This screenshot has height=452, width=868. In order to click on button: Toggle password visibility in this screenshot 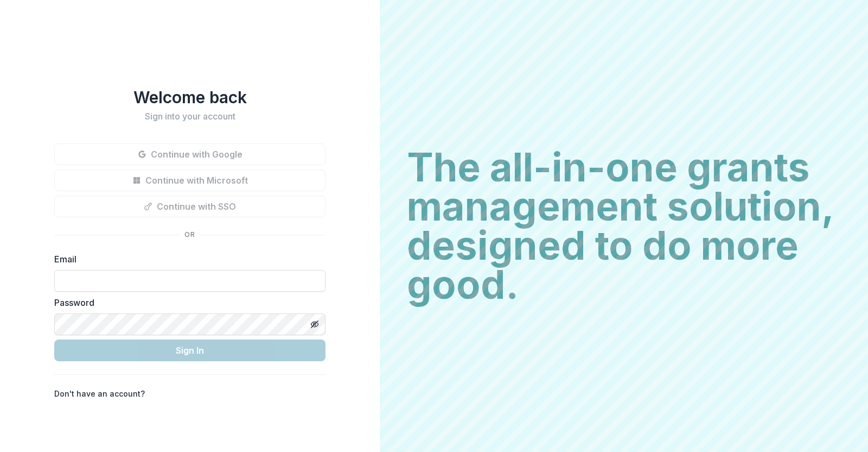, I will do `click(314, 324)`.